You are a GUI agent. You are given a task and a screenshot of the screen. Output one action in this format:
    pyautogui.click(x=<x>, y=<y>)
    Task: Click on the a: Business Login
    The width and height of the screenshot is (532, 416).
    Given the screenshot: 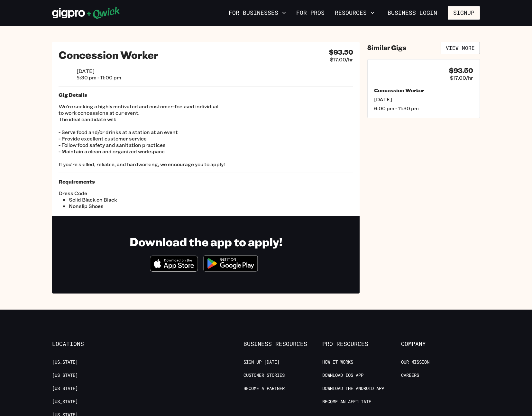 What is the action you would take?
    pyautogui.click(x=412, y=13)
    